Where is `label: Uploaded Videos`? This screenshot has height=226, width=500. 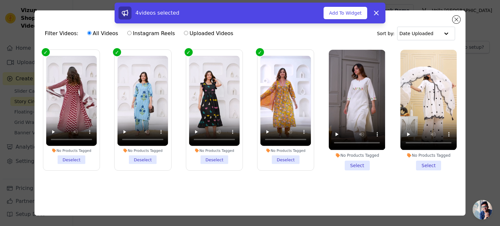 label: Uploaded Videos is located at coordinates (208, 34).